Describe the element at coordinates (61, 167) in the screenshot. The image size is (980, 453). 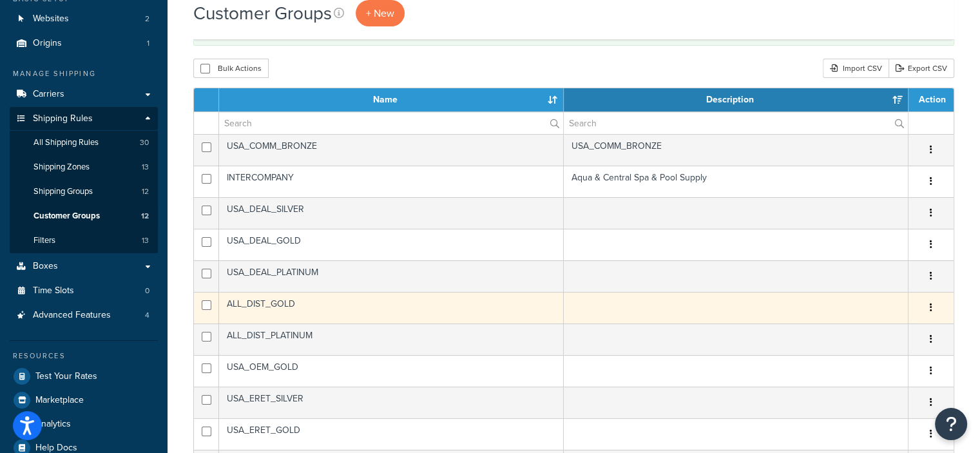
I see `span: Shipping Zones` at that location.